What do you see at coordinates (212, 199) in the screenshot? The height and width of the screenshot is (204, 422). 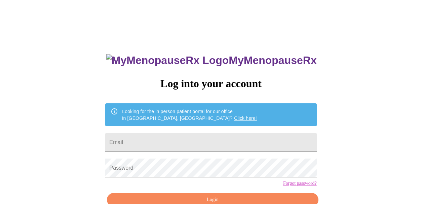 I see `span: Login` at bounding box center [212, 199].